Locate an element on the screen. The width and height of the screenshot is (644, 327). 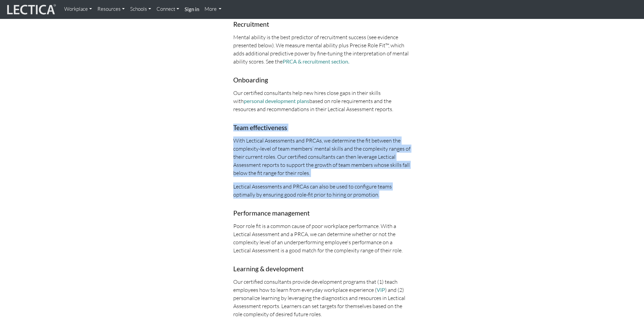
a: Schools is located at coordinates (141, 9).